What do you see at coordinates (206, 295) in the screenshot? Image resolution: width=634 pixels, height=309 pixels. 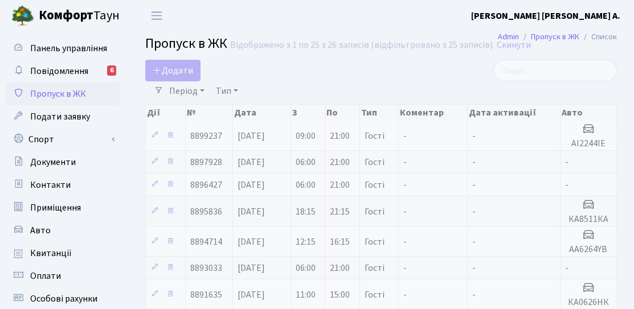 I see `span: 8891635` at bounding box center [206, 295].